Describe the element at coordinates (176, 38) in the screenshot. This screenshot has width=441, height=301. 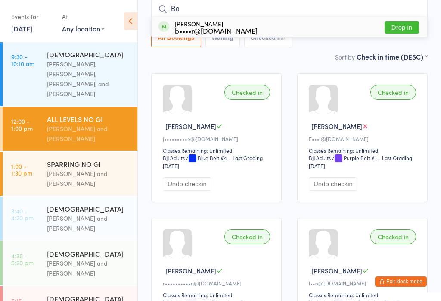
I see `button: All Bookings` at that location.